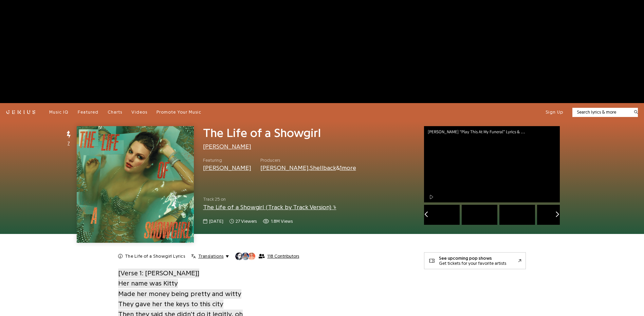  I want to click on span: Promote Your Music, so click(179, 112).